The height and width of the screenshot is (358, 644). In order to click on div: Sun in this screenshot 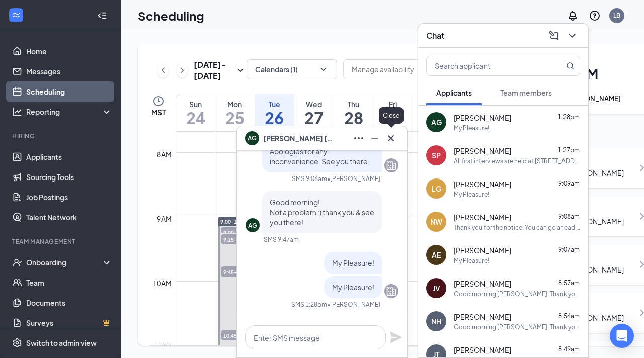, I will do `click(196, 104)`.